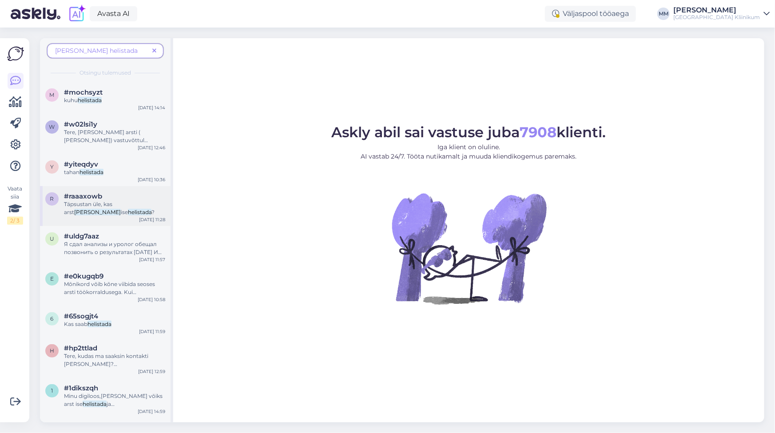 The image size is (775, 433). What do you see at coordinates (52, 166) in the screenshot?
I see `span: y` at bounding box center [52, 166].